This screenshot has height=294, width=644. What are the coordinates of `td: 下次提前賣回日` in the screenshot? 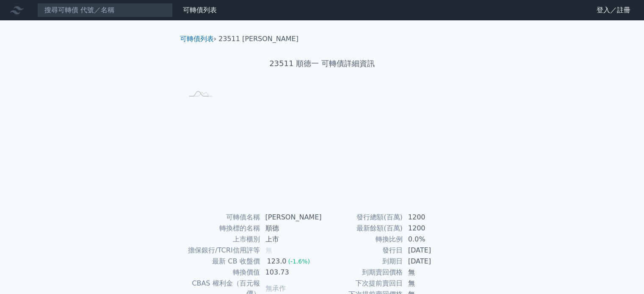 It's located at (363, 284).